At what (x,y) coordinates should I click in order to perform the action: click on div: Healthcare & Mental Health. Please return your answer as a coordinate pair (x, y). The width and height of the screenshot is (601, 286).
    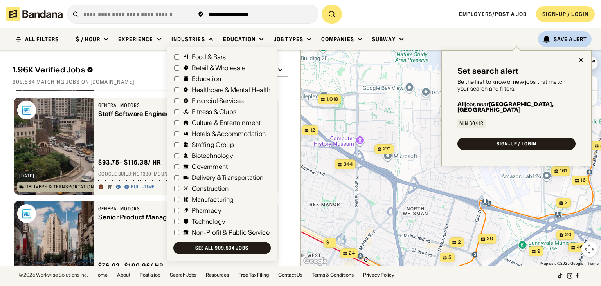
    Looking at the image, I should click on (231, 90).